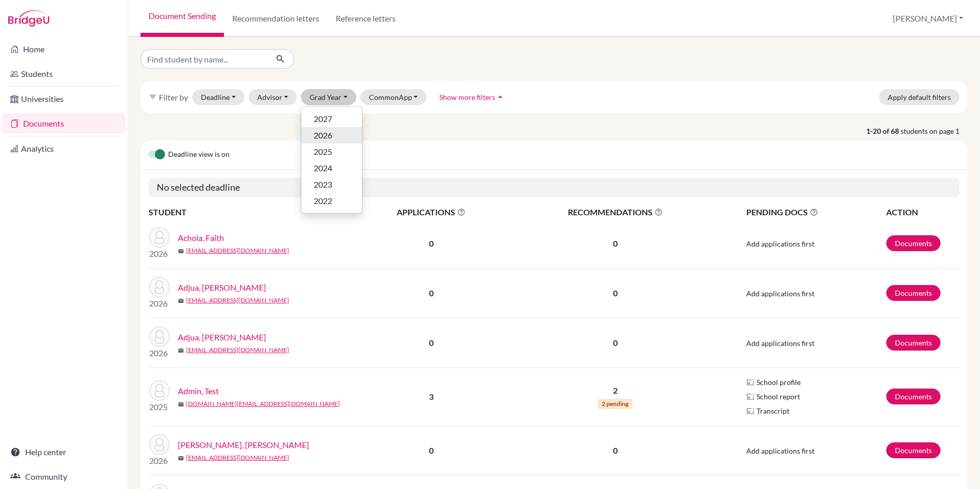 The image size is (980, 489). Describe the element at coordinates (64, 477) in the screenshot. I see `a: Community` at that location.